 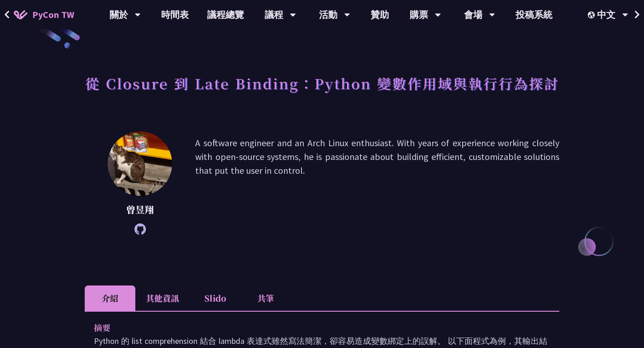 What do you see at coordinates (44, 15) in the screenshot?
I see `a: PyCon TW` at bounding box center [44, 15].